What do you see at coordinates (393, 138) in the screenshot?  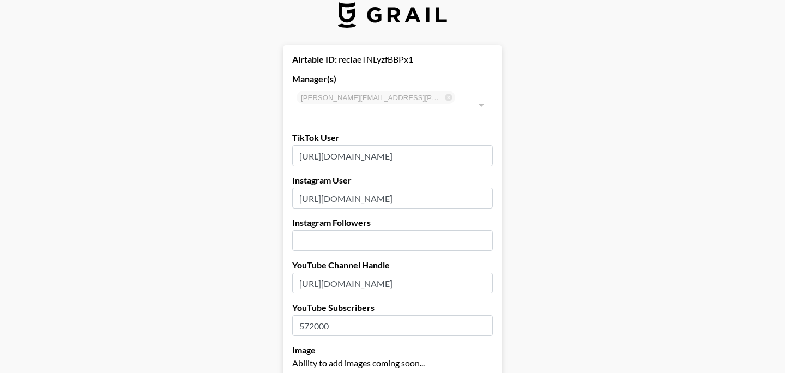 I see `label: TikTok User` at bounding box center [393, 138].